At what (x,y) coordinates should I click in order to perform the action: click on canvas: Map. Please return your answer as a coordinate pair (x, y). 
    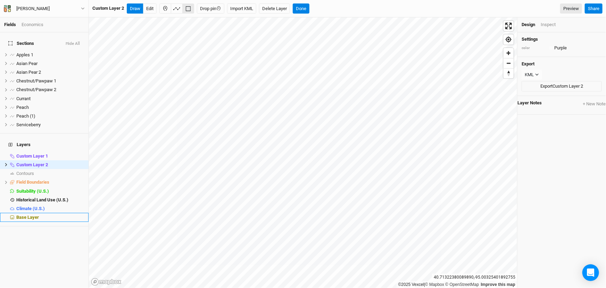
    Looking at the image, I should click on (303, 153).